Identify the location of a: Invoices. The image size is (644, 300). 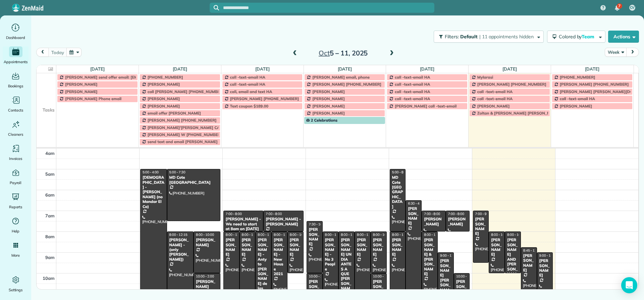
(16, 152).